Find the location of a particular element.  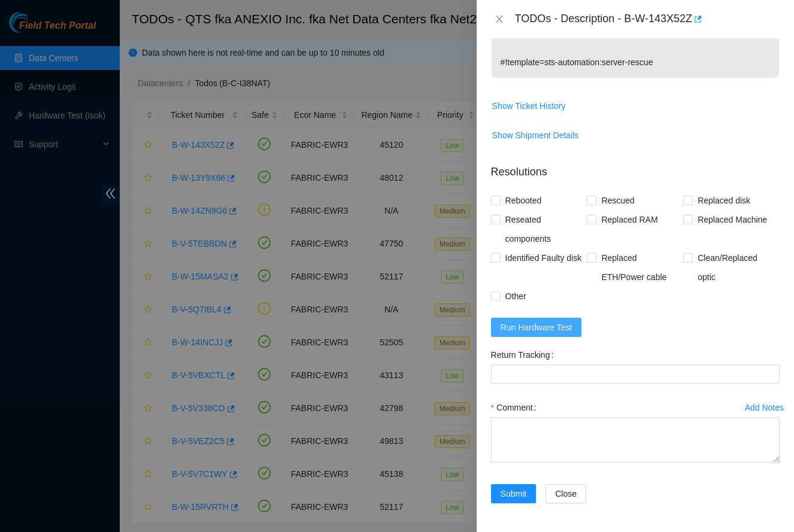

div: TODOs - Description - B-W-143X52Z is located at coordinates (647, 19).